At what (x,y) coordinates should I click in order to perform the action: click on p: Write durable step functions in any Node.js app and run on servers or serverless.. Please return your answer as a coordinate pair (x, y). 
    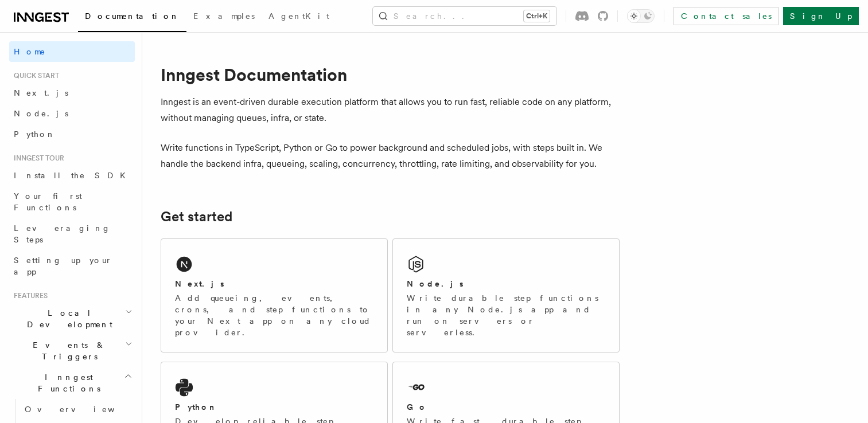
    Looking at the image, I should click on (506, 316).